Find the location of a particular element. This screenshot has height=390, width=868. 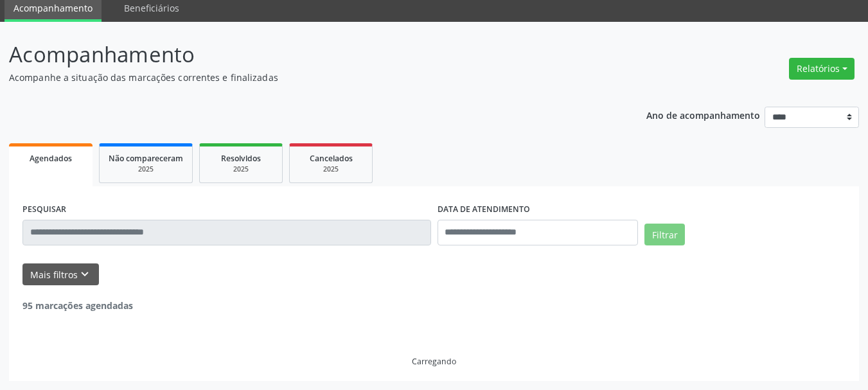

p: Ano de acompanhamento is located at coordinates (703, 114).